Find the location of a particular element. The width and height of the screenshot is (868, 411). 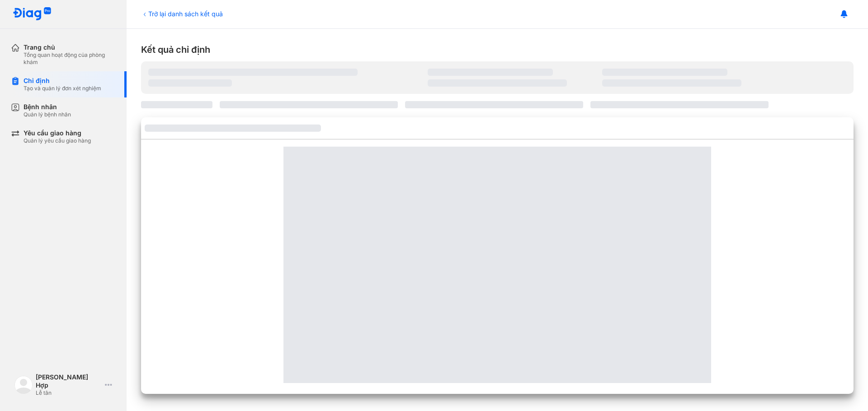

div: Trang chủ is located at coordinates (69, 47).